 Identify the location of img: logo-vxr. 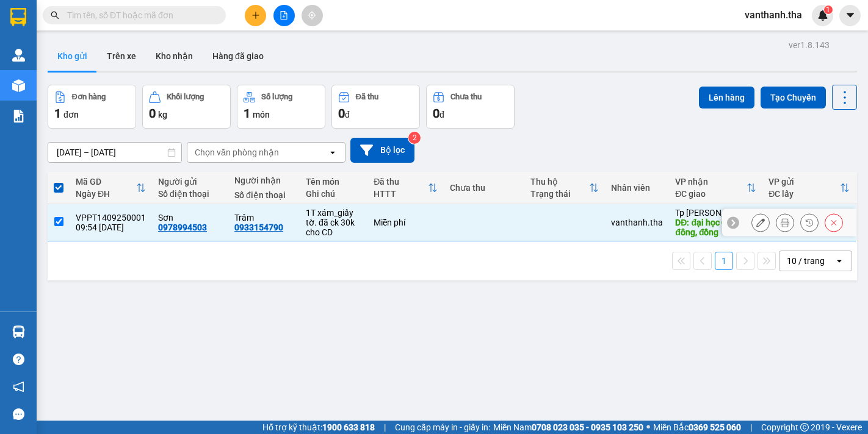
(18, 17).